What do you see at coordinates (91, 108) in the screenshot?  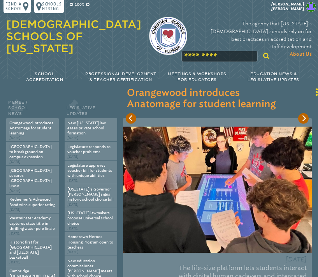 I see `h2: Legislative Updates` at bounding box center [91, 108].